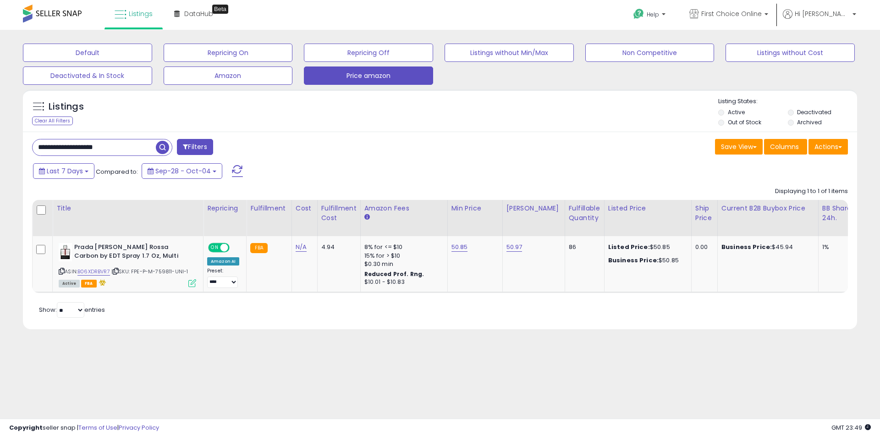 This screenshot has width=880, height=437. Describe the element at coordinates (829, 147) in the screenshot. I see `button: Actions` at that location.